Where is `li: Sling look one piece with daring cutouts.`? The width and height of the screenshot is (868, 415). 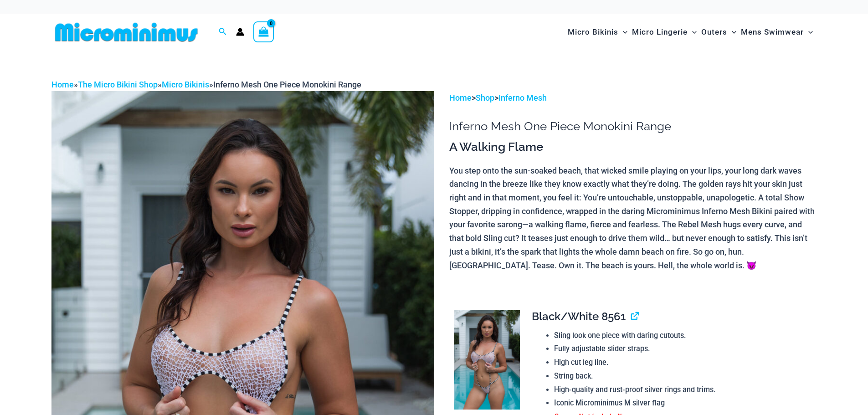 li: Sling look one piece with daring cutouts. is located at coordinates (682, 336).